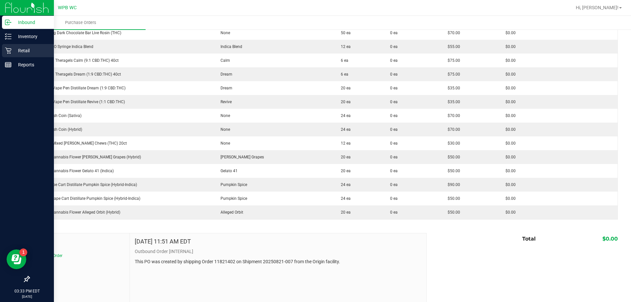 This screenshot has height=302, width=631. Describe the element at coordinates (81, 23) in the screenshot. I see `a: Purchase Orders` at that location.